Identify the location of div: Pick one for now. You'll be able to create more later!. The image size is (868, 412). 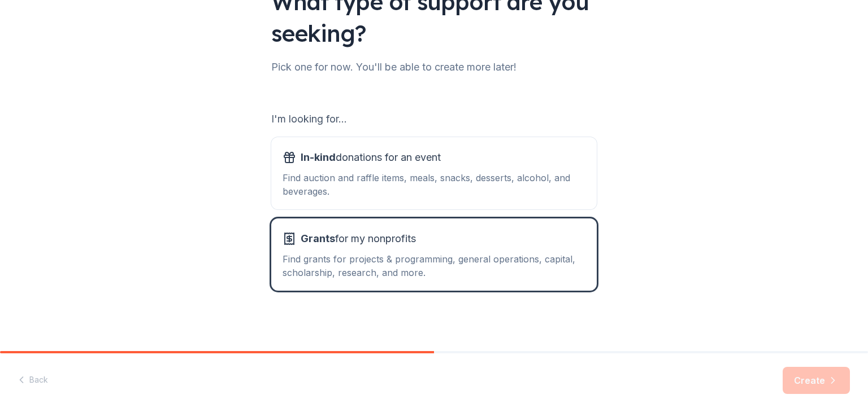
(434, 67).